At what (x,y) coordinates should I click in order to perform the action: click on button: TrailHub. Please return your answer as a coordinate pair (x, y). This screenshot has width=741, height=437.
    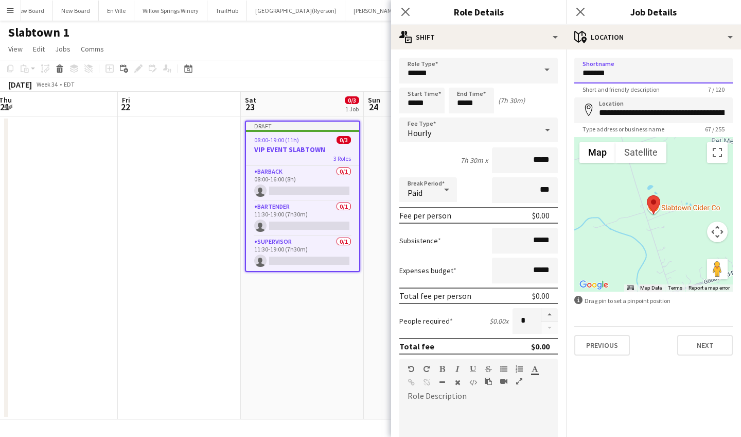
    Looking at the image, I should click on (227, 10).